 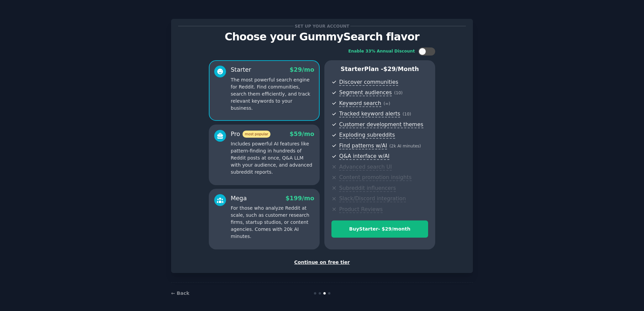 I want to click on span: Segment audiences, so click(x=365, y=92).